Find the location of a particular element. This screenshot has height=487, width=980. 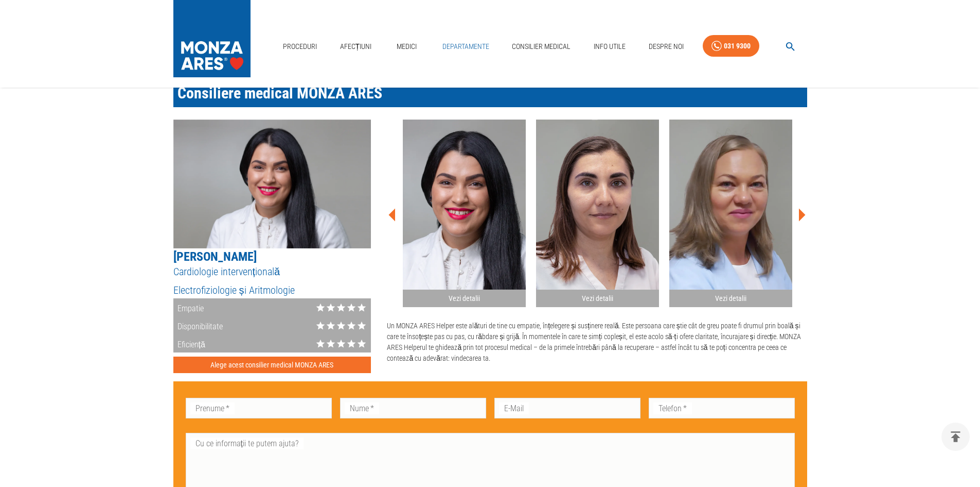

a: Departamente is located at coordinates (466, 46).